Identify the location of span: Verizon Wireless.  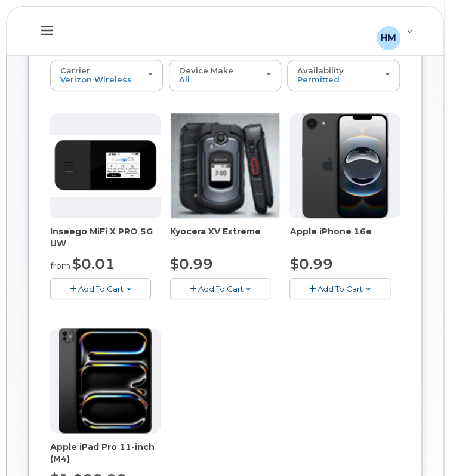
(96, 79).